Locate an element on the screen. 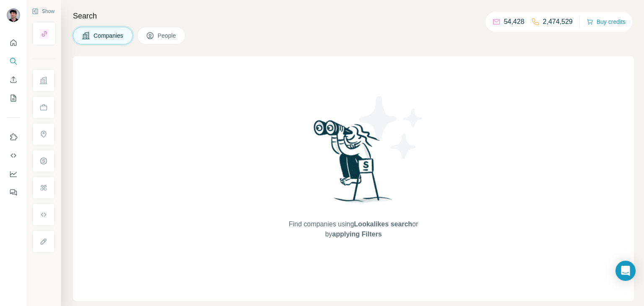  button: Buy credits is located at coordinates (605, 22).